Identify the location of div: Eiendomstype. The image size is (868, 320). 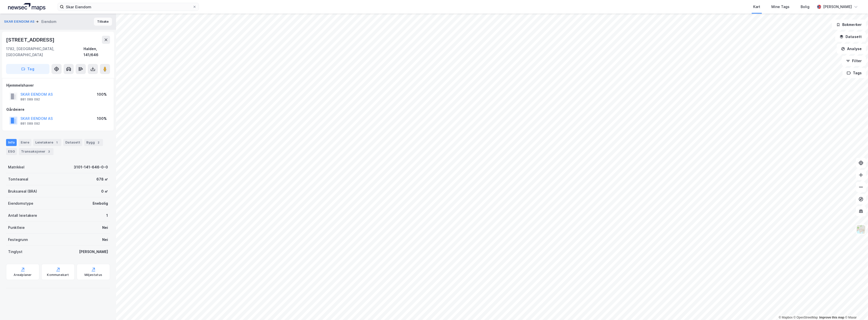
(20, 204).